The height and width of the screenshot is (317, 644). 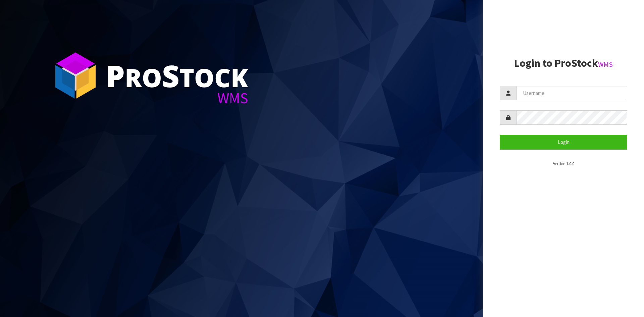 What do you see at coordinates (605, 64) in the screenshot?
I see `small: WMS` at bounding box center [605, 64].